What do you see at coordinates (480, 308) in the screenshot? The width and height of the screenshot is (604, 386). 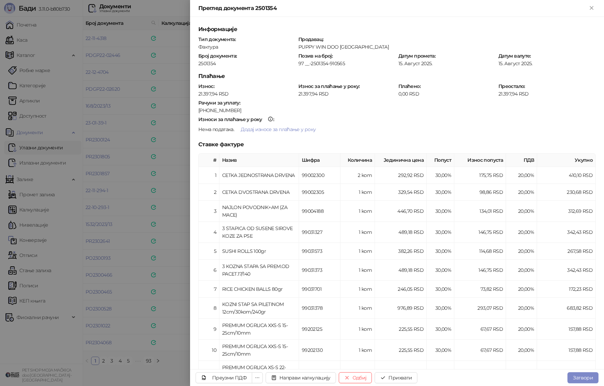 I see `td: 293,07 RSD` at bounding box center [480, 308].